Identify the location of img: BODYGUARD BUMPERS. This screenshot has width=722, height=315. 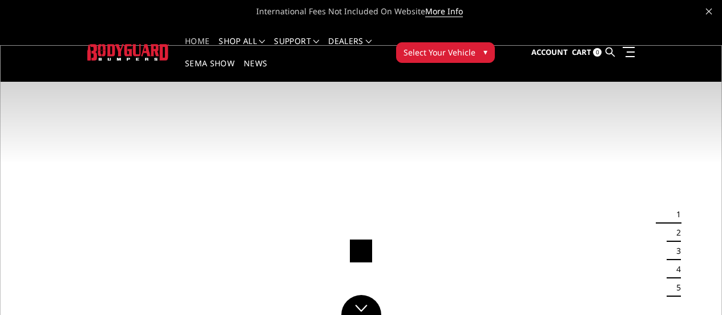
(128, 52).